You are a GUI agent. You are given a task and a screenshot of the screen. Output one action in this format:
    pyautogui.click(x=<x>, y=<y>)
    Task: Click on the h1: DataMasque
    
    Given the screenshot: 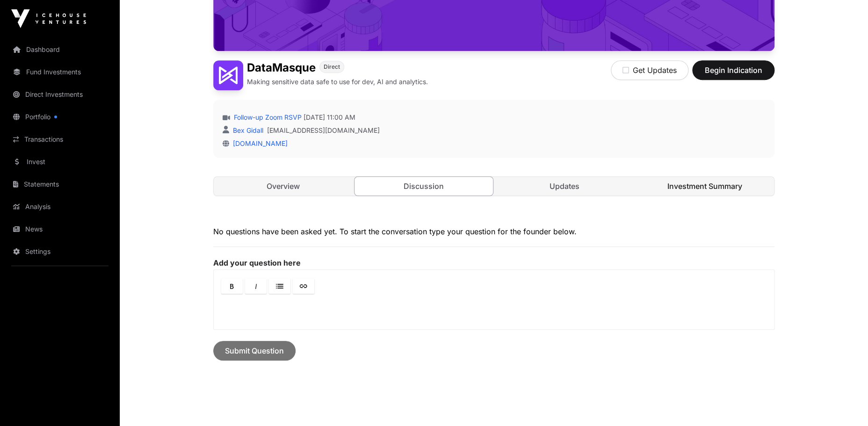 What is the action you would take?
    pyautogui.click(x=281, y=68)
    